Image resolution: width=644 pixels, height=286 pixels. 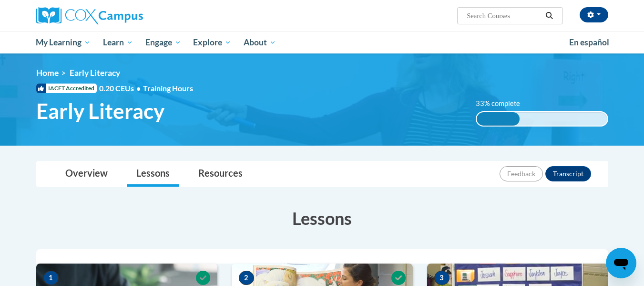 I want to click on span: En español, so click(x=589, y=42).